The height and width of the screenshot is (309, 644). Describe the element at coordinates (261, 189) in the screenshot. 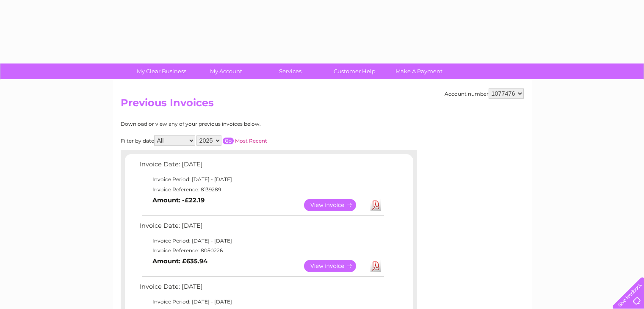

I see `td: Invoice Reference: 8139289` at that location.